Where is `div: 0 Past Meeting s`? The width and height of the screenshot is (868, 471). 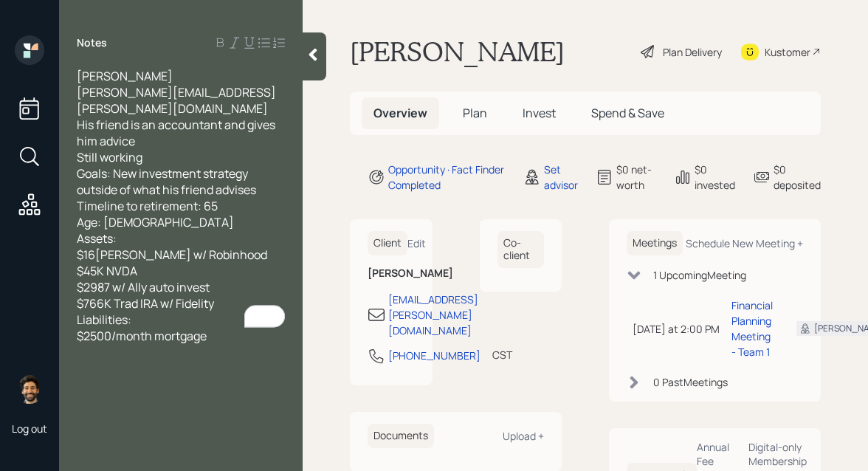
div: 0 Past Meeting s is located at coordinates (690, 382).